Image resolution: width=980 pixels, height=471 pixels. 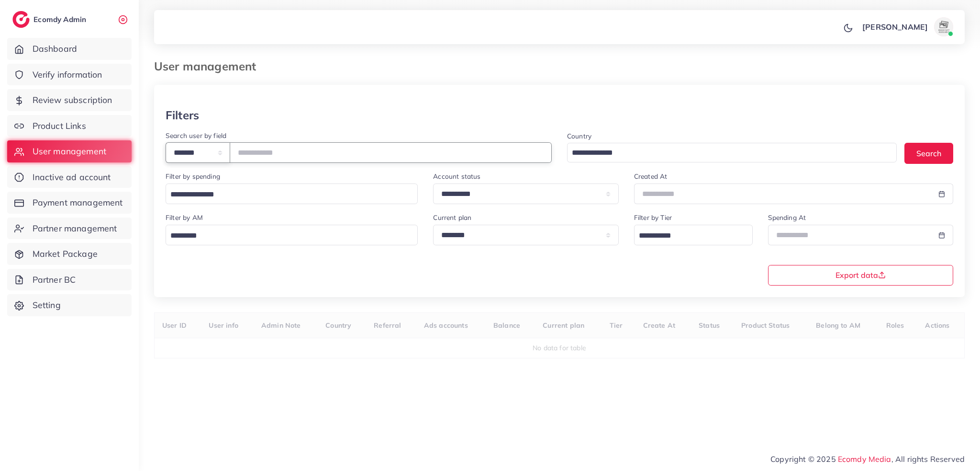 What do you see at coordinates (70, 305) in the screenshot?
I see `a: Setting` at bounding box center [70, 305].